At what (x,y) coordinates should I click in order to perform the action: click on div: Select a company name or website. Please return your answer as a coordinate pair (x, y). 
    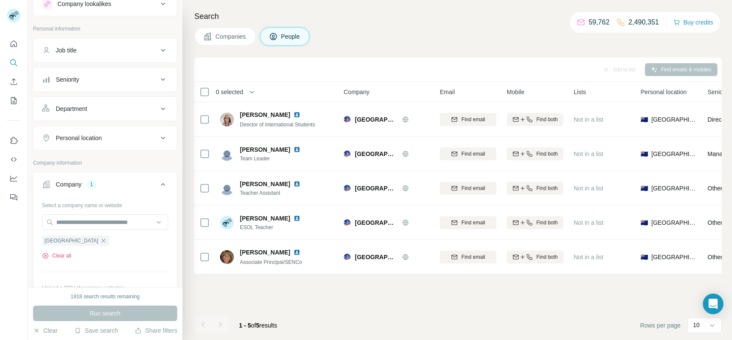
    Looking at the image, I should click on (105, 203).